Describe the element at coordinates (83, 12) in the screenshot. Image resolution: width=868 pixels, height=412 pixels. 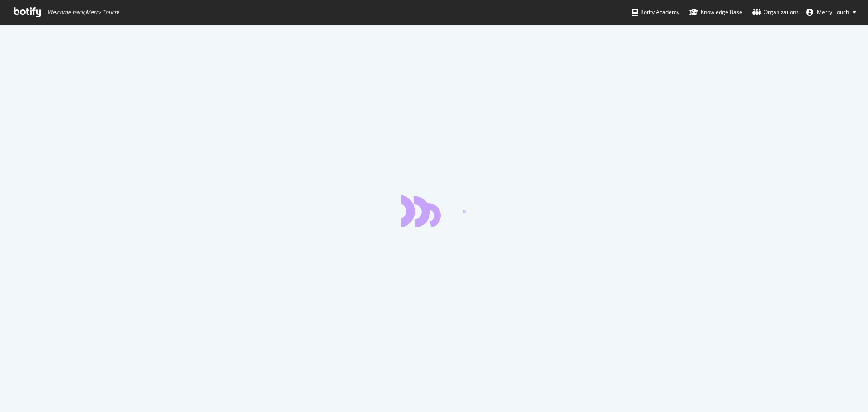
I see `span: Welcome back, Merry Touch !` at that location.